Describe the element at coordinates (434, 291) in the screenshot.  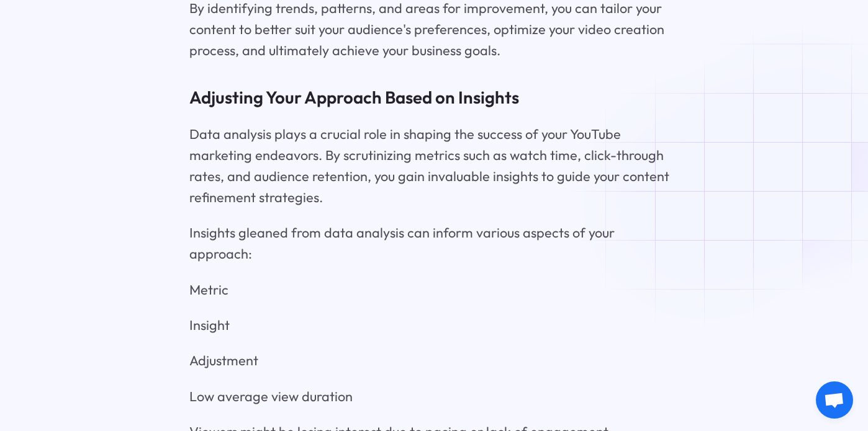
I see `p: Metric` at that location.